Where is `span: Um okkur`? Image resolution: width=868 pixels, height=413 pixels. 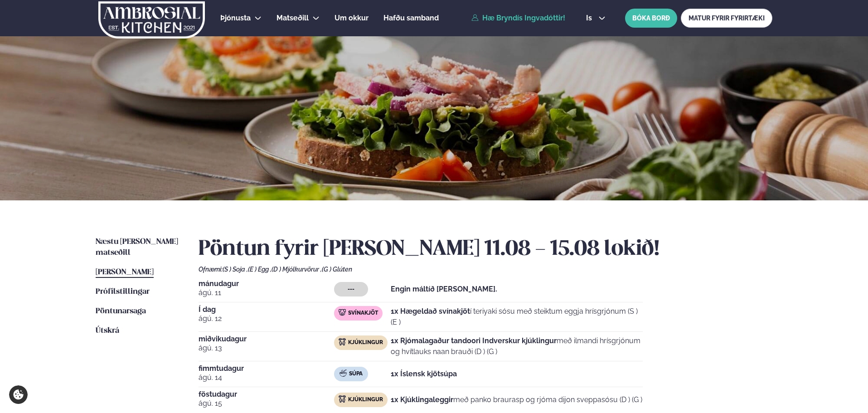
span: Um okkur is located at coordinates (351, 18).